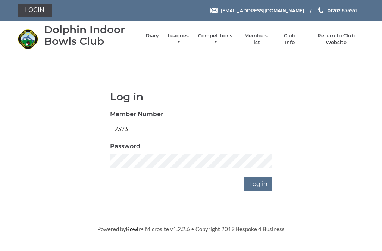 This screenshot has height=251, width=382. What do you see at coordinates (336, 39) in the screenshot?
I see `a: Return to Club Website` at bounding box center [336, 39].